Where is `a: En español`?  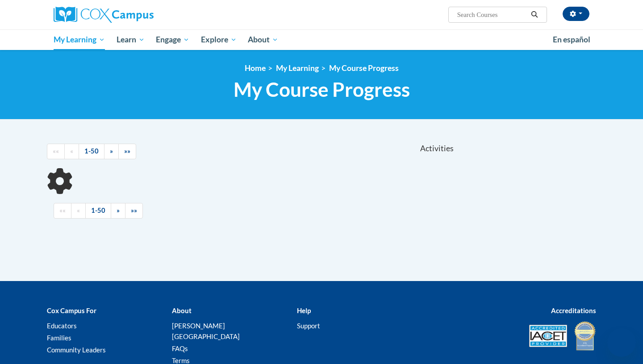 a: En español is located at coordinates (571, 40).